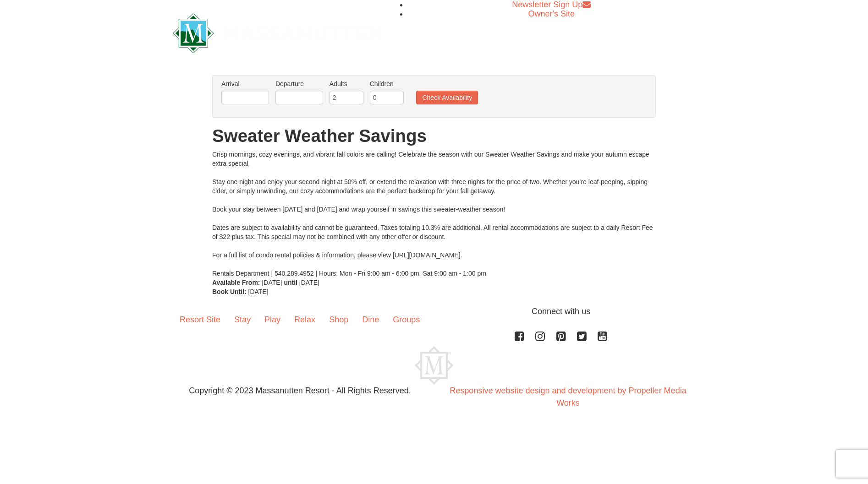 This screenshot has height=484, width=868. What do you see at coordinates (272, 320) in the screenshot?
I see `a: Play` at bounding box center [272, 320].